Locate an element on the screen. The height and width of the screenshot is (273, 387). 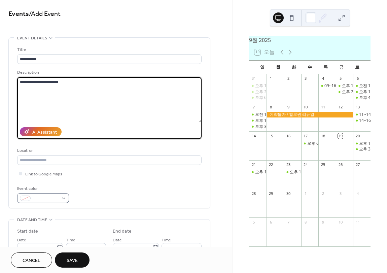
div: 31 is located at coordinates (253, 78).